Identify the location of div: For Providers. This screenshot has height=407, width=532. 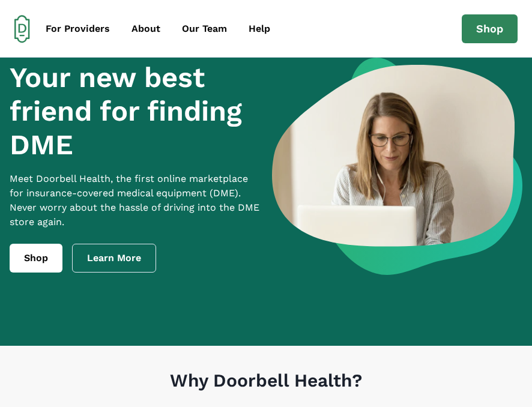
(78, 29).